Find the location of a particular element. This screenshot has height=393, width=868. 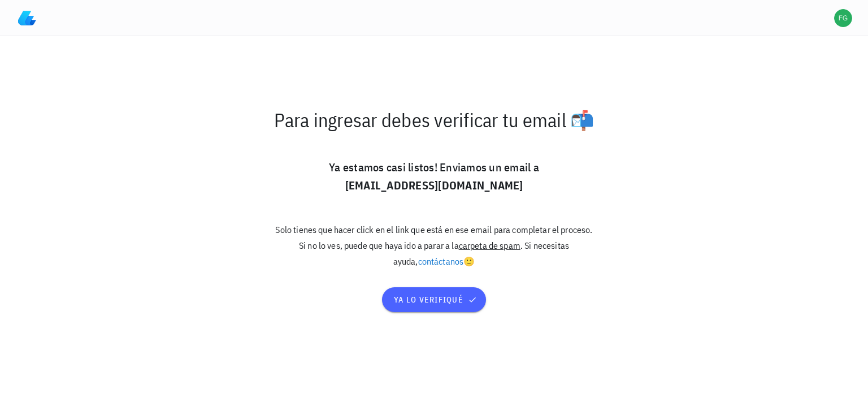

a: contáctanos is located at coordinates (441, 261).